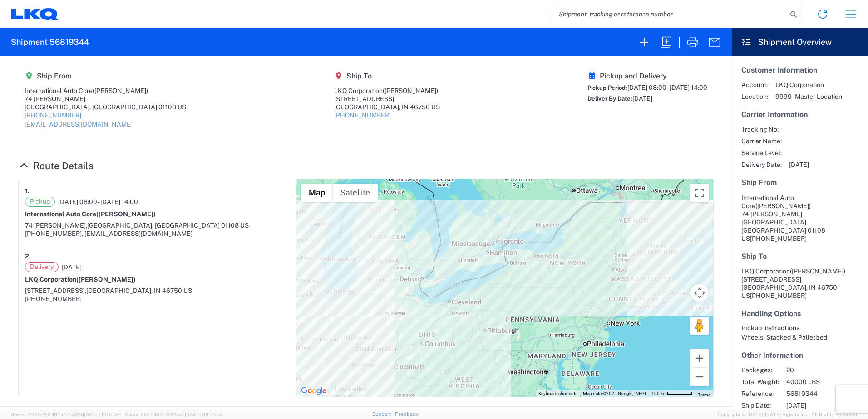  What do you see at coordinates (754, 85) in the screenshot?
I see `span: Account:` at bounding box center [754, 85].